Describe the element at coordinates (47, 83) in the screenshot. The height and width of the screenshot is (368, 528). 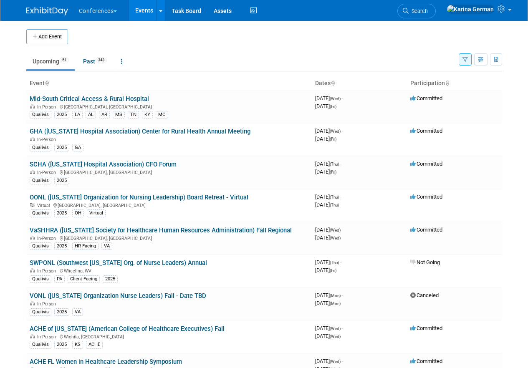
I see `a: Sort by Event Name` at that location.